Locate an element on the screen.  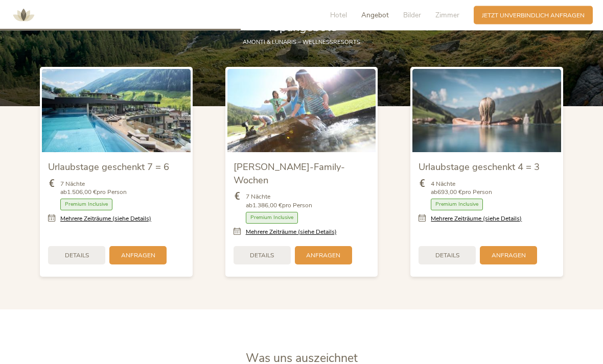
a: AMONTI & LUNARIS Wellnessresort is located at coordinates (24, 15).